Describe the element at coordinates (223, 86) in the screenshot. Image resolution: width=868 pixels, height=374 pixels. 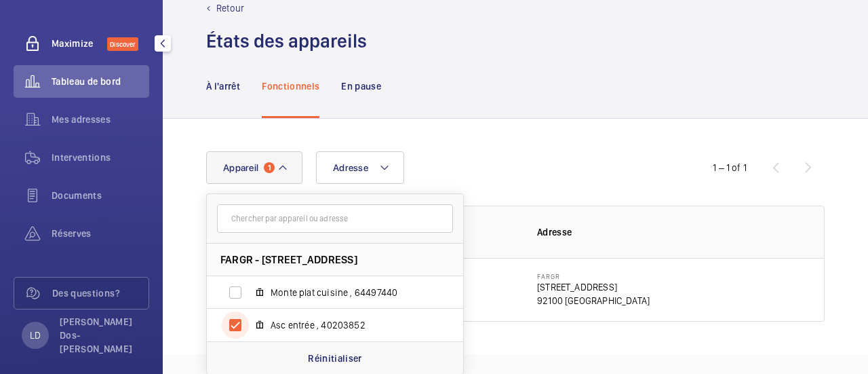
I see `p: À l'arrêt` at that location.